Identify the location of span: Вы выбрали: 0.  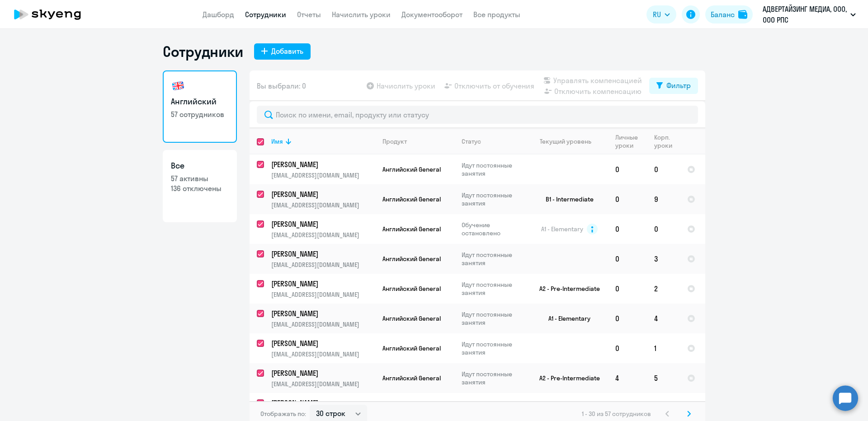
(281, 86).